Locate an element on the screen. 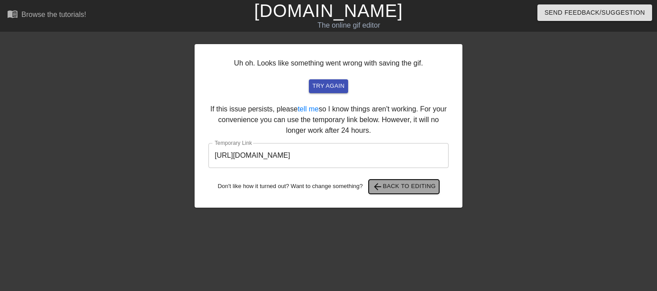  input: bare is located at coordinates (328, 156).